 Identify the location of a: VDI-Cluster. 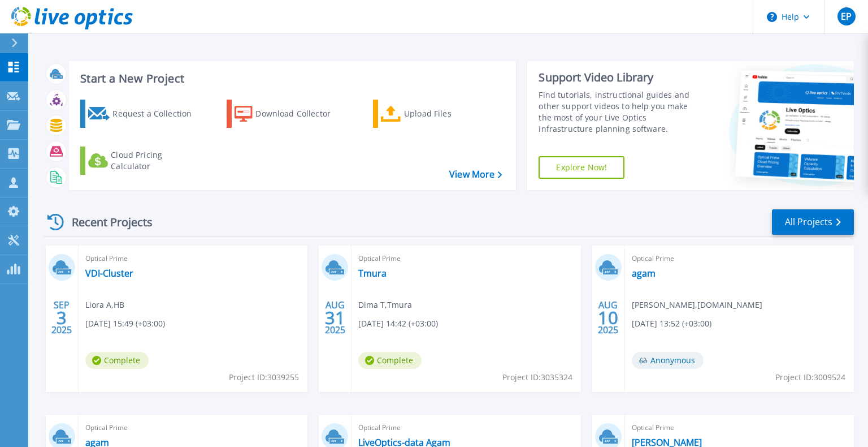
(109, 273).